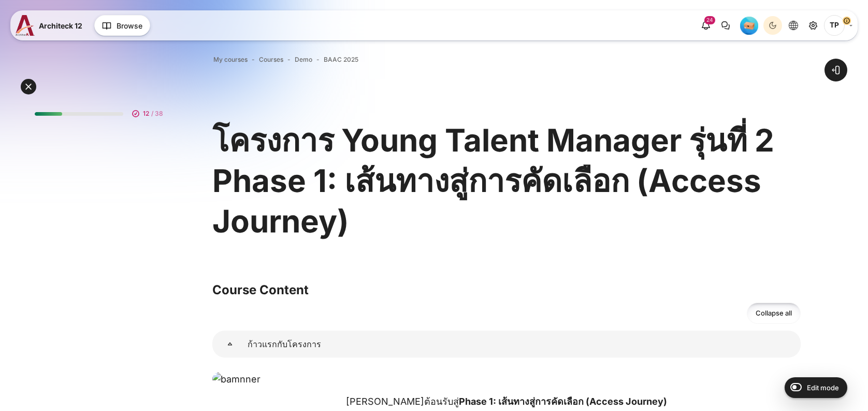 The image size is (868, 411). Describe the element at coordinates (129, 26) in the screenshot. I see `span: Browse` at that location.